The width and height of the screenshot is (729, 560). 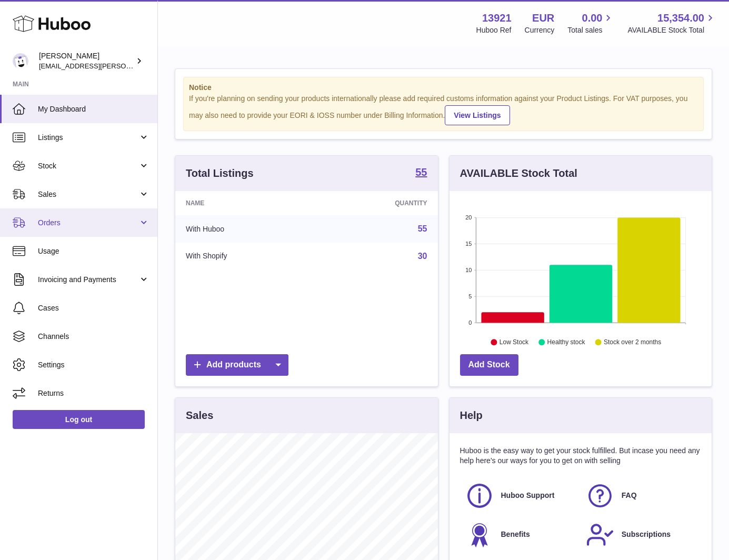 What do you see at coordinates (421, 172) in the screenshot?
I see `strong: 55` at bounding box center [421, 172].